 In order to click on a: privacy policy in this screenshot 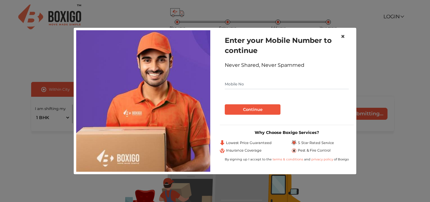, I will do `click(322, 159)`.